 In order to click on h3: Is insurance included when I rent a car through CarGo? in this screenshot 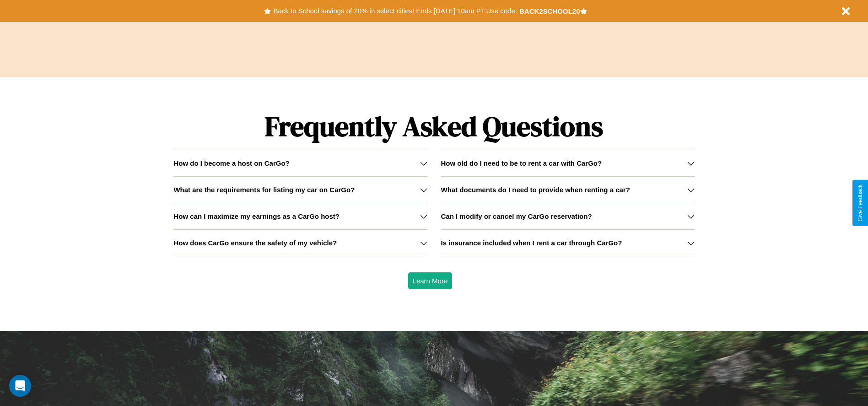, I will do `click(531, 243)`.